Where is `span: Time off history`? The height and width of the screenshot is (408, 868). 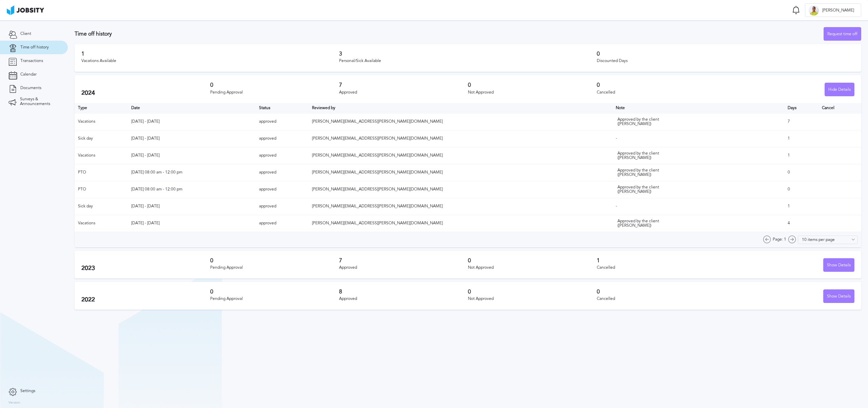
span: Time off history is located at coordinates (35, 48).